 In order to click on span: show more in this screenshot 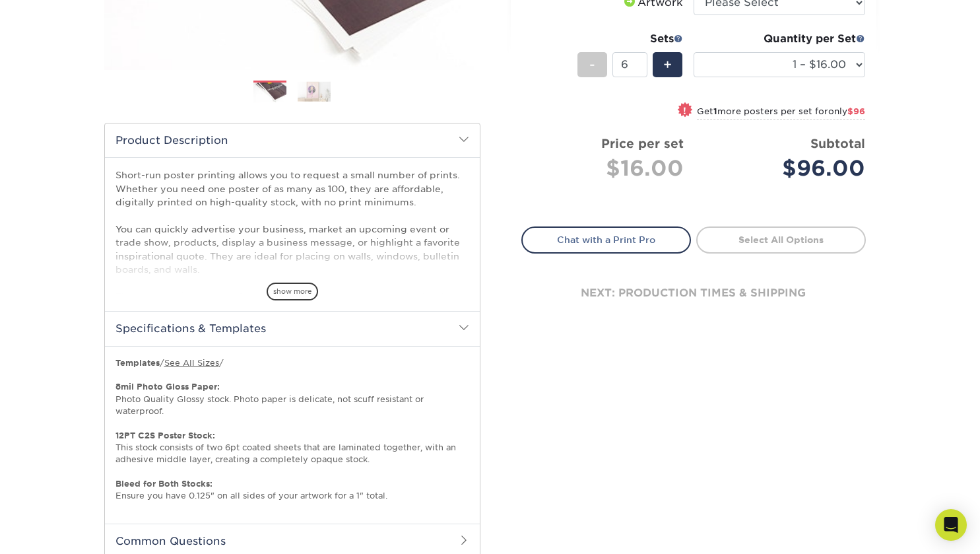, I will do `click(293, 291)`.